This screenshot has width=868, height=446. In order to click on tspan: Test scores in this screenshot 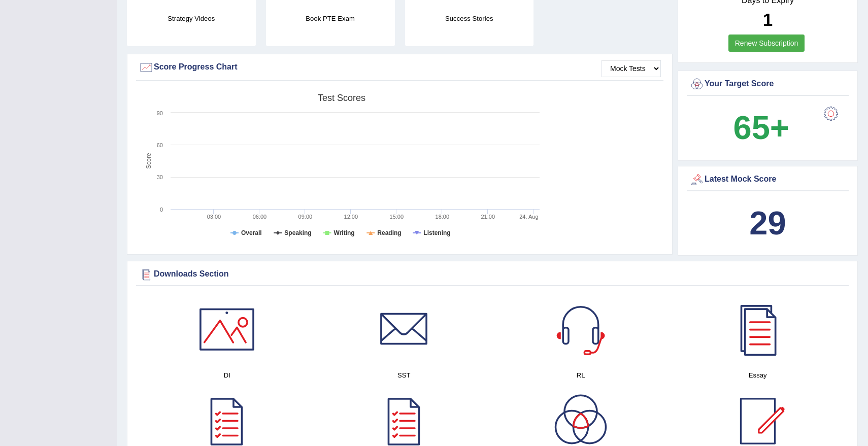, I will do `click(342, 98)`.